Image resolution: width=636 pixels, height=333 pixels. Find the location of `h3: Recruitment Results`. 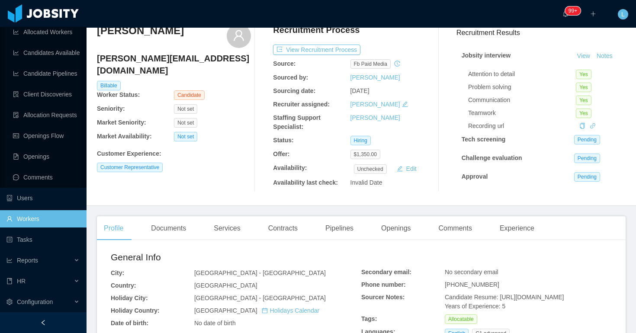

h3: Recruitment Results is located at coordinates (541, 32).